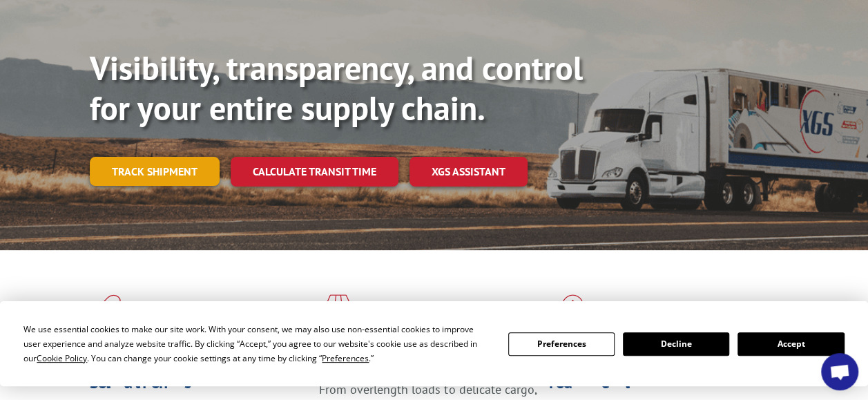  Describe the element at coordinates (840, 372) in the screenshot. I see `div: Open chat` at that location.